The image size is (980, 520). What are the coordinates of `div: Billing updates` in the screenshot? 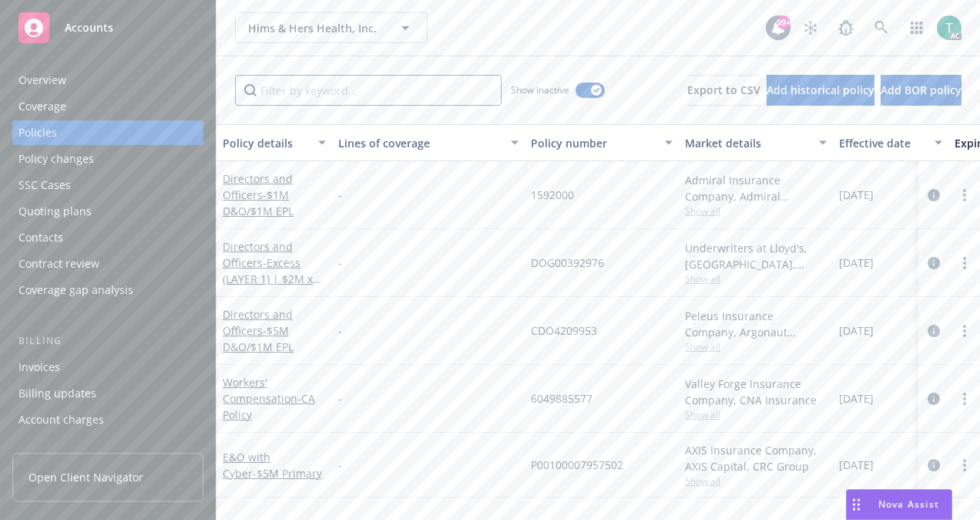 It's located at (57, 393).